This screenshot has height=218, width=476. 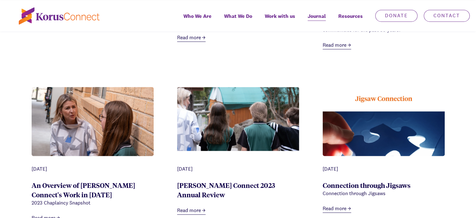 What do you see at coordinates (238, 20) in the screenshot?
I see `a: What We Do` at bounding box center [238, 20].